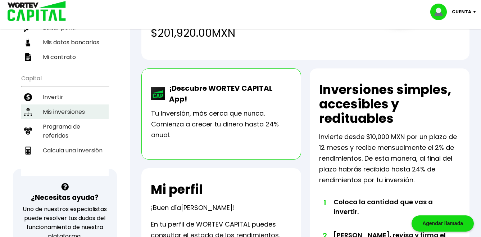 This screenshot has width=481, height=237. I want to click on p: Invierte desde $10,000 MXN por un plazo de 12 meses y recibe mensualmente el 2% de rendimientos. ..., so click(389, 158).